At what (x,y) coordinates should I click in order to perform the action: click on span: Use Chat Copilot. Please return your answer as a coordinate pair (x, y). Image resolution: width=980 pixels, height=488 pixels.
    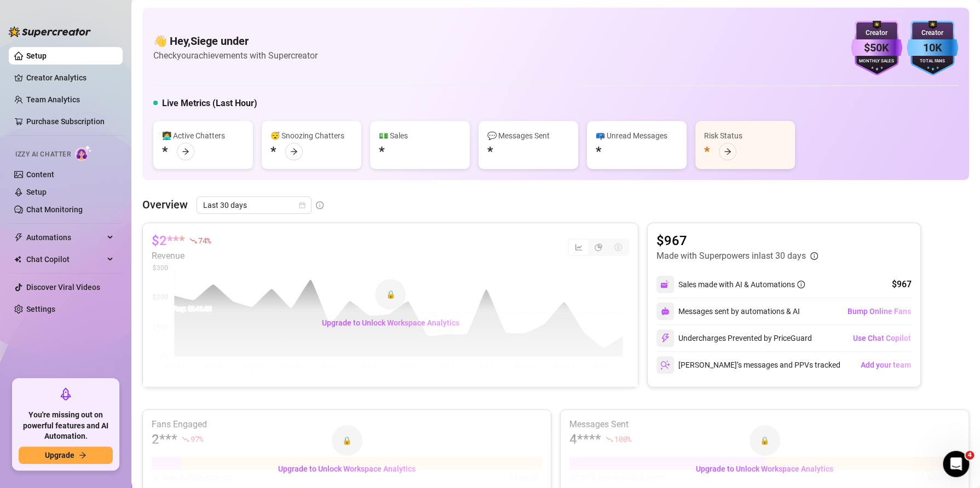
    Looking at the image, I should click on (882, 338).